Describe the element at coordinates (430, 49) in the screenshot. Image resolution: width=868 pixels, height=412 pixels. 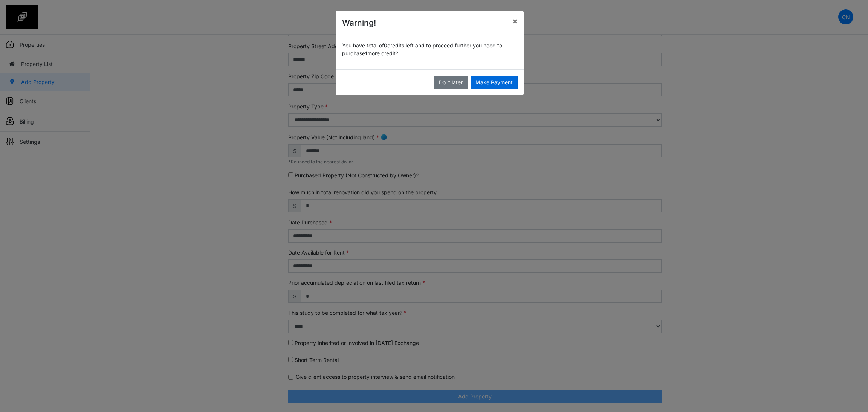
I see `p: You have total of credits left and to proceed further you need to purchase more credit?` at that location.